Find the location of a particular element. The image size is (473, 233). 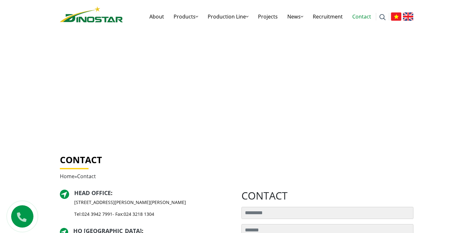

a: About is located at coordinates (157, 17).